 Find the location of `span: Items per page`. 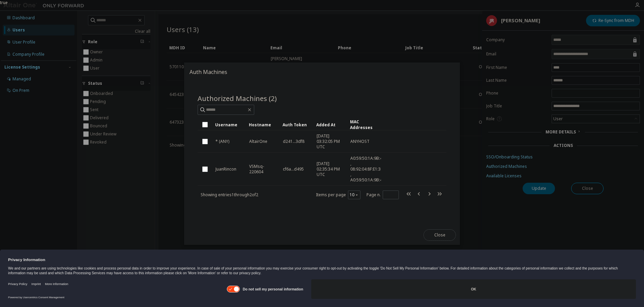

span: Items per page is located at coordinates (338, 194).